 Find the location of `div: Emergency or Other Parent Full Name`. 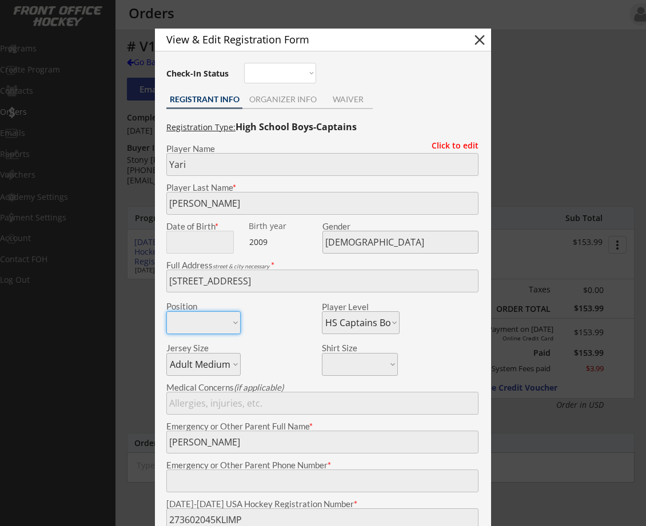

div: Emergency or Other Parent Full Name is located at coordinates (322, 426).